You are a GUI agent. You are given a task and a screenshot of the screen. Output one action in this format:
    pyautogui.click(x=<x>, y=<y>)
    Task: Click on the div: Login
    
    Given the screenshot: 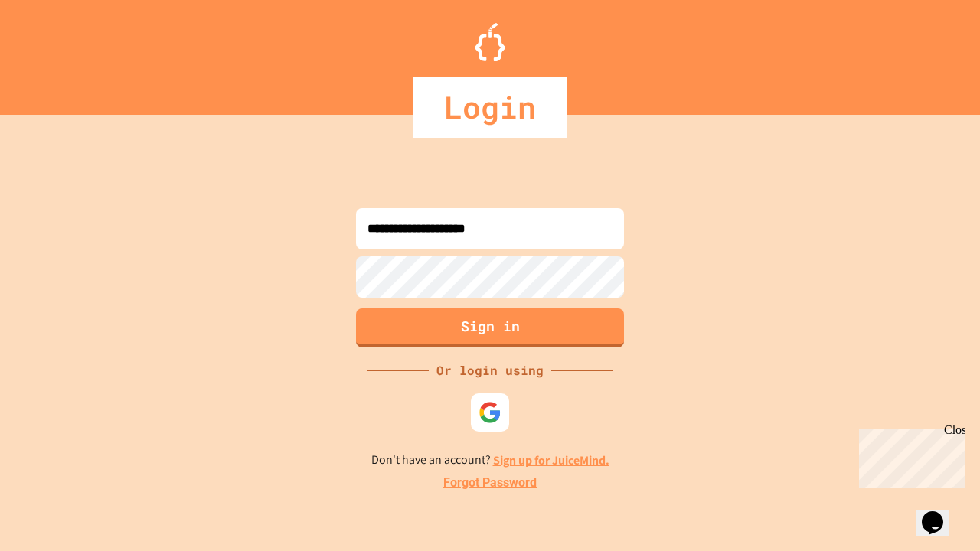 What is the action you would take?
    pyautogui.click(x=490, y=107)
    